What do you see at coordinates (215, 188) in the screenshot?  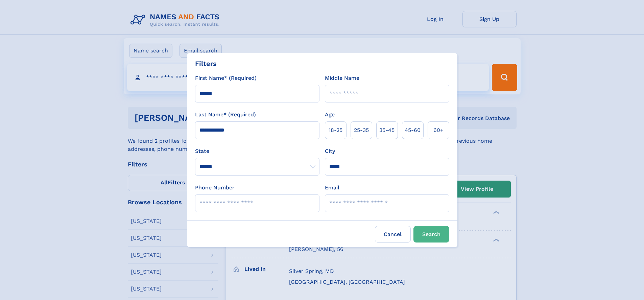 I see `label: Phone Number` at bounding box center [215, 188].